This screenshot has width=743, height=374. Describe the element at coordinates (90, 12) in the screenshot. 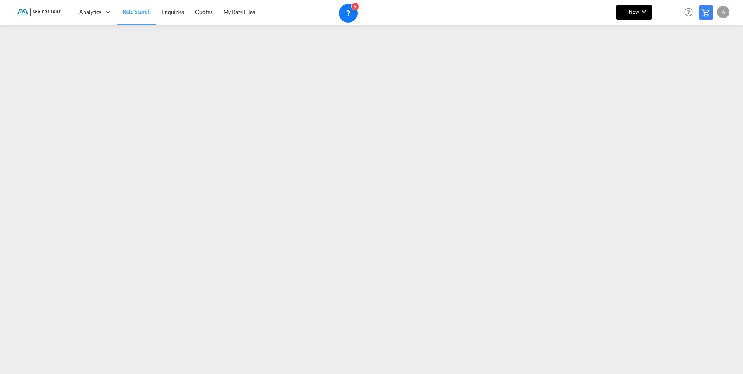

I see `span: Analytics` at that location.